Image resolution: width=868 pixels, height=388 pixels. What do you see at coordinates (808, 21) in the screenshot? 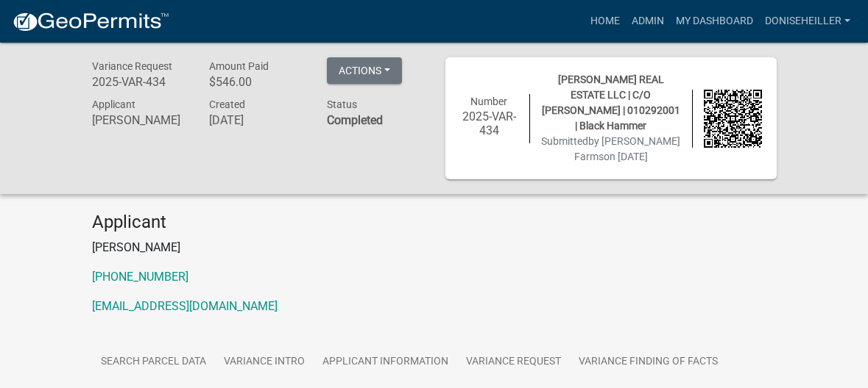
I see `a: DoniseHeiller` at bounding box center [808, 21].